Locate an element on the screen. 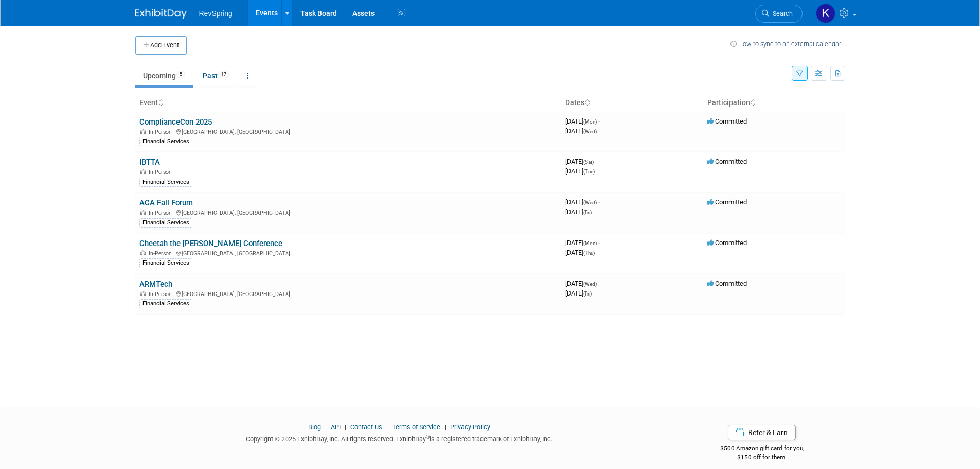 The height and width of the screenshot is (469, 980). a: ACA Fall Forum is located at coordinates (166, 203).